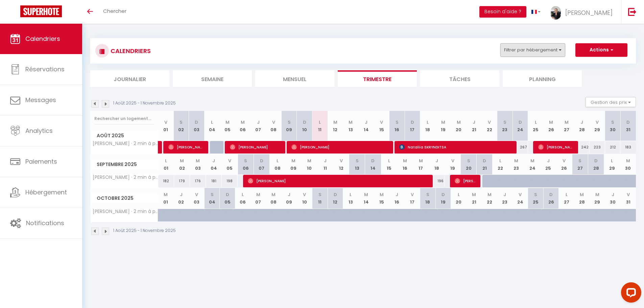 The height and width of the screenshot is (308, 644). I want to click on th: 13, so click(351, 126).